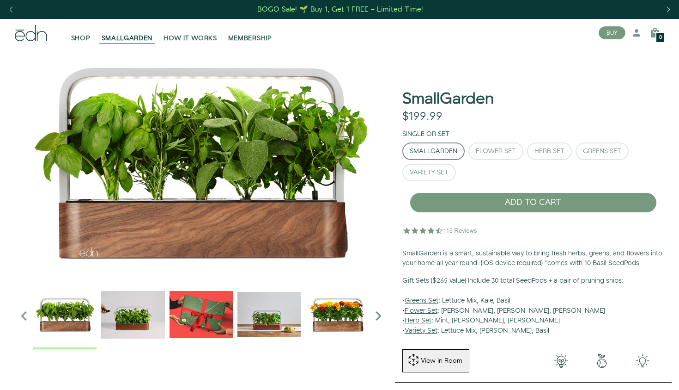 The height and width of the screenshot is (390, 679). I want to click on span: SHOP, so click(81, 38).